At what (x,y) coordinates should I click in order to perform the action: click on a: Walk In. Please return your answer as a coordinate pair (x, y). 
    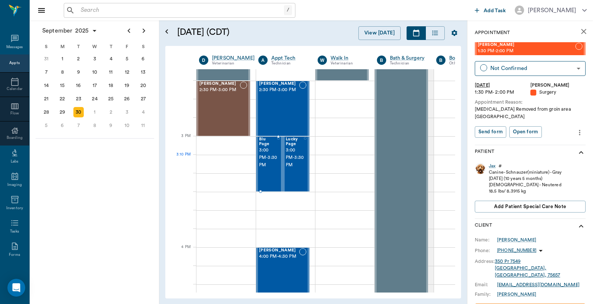
    Looking at the image, I should click on (348, 58).